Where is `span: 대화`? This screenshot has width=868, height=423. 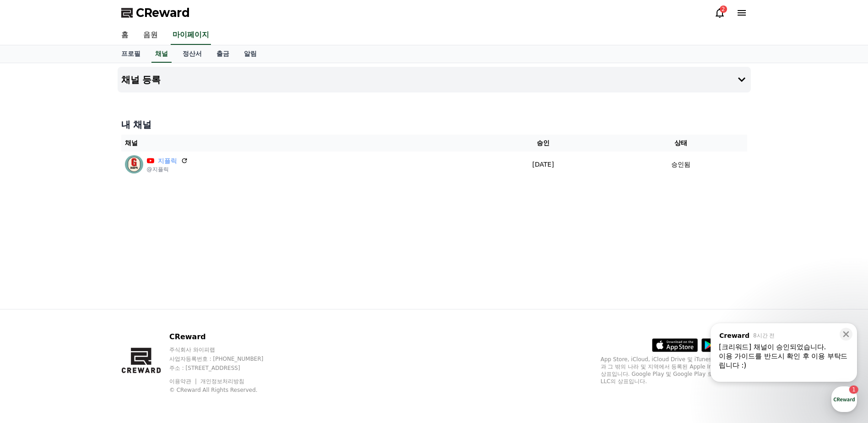 span: 대화 is located at coordinates (89, 308).